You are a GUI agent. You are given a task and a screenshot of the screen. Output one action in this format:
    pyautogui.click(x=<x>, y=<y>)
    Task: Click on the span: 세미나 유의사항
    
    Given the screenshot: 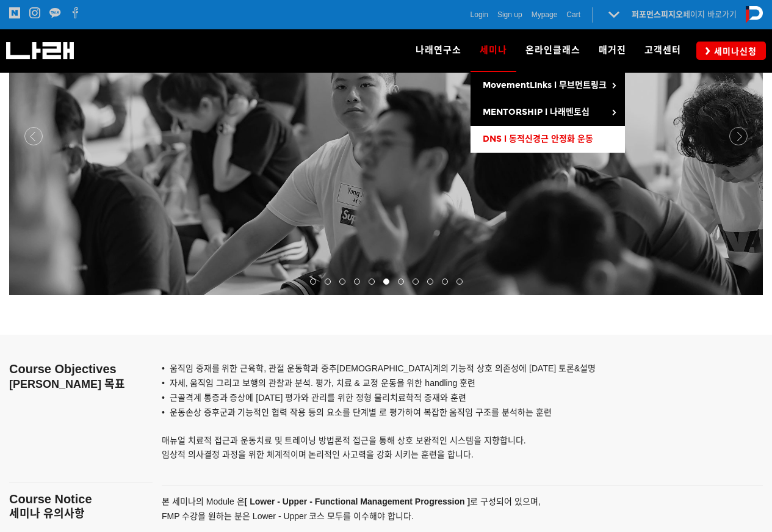 What is the action you would take?
    pyautogui.click(x=47, y=514)
    